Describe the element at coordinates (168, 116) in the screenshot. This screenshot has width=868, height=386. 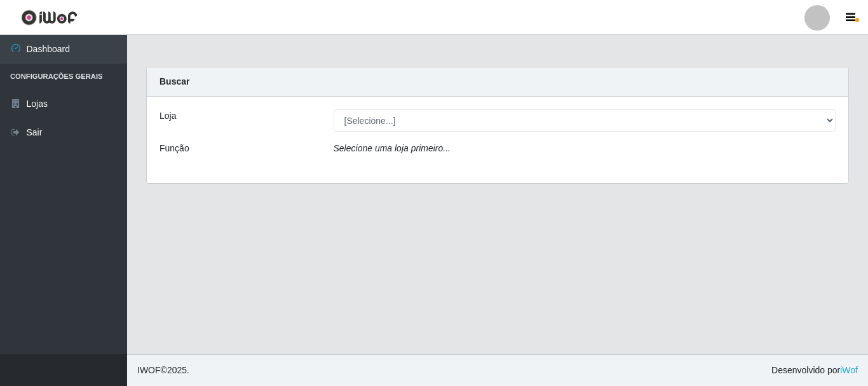
I see `label: Loja` at that location.